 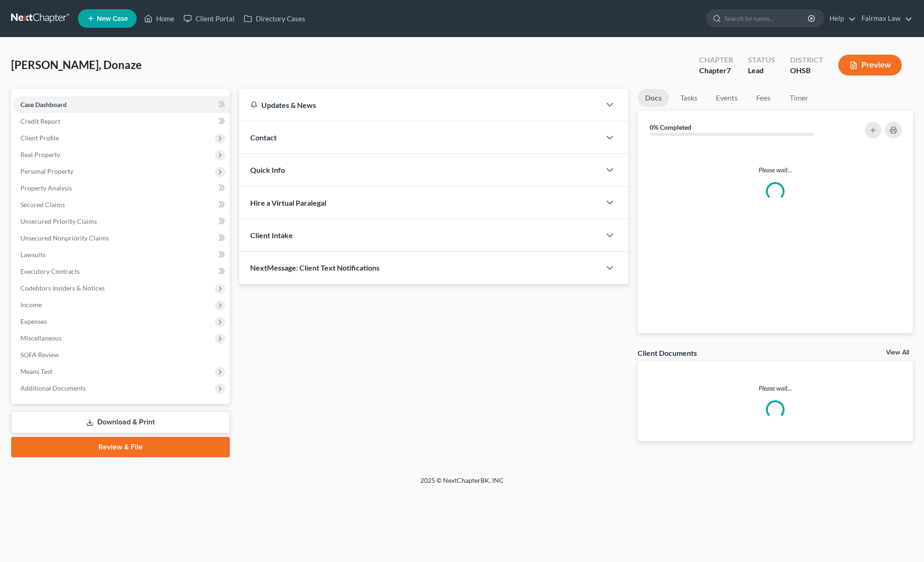 What do you see at coordinates (53, 388) in the screenshot?
I see `span: Additional Documents` at bounding box center [53, 388].